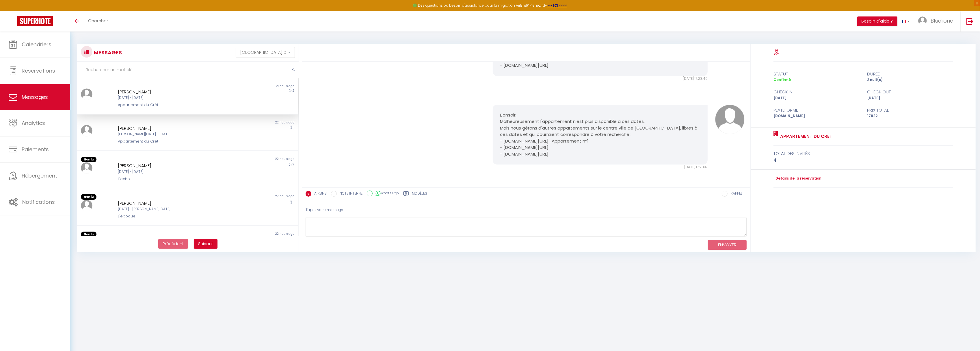 The width and height of the screenshot is (980, 351). I want to click on div: check out, so click(910, 92).